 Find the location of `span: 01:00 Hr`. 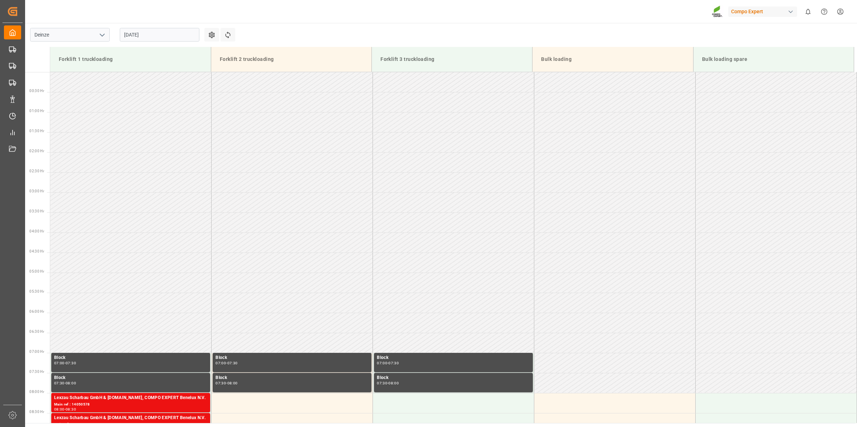

span: 01:00 Hr is located at coordinates (37, 111).